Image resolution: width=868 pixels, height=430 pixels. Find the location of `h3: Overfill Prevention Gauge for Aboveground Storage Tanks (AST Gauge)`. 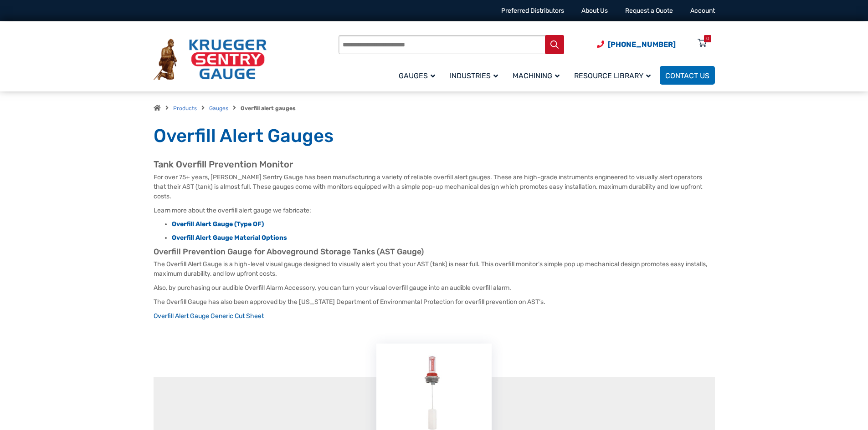

h3: Overfill Prevention Gauge for Aboveground Storage Tanks (AST Gauge) is located at coordinates (434, 252).